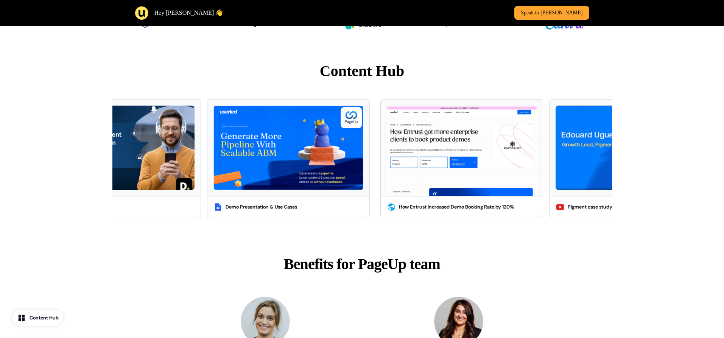  What do you see at coordinates (462, 151) in the screenshot?
I see `img: How Entrust Increased Demo Booking Rate by 120%` at bounding box center [462, 151].